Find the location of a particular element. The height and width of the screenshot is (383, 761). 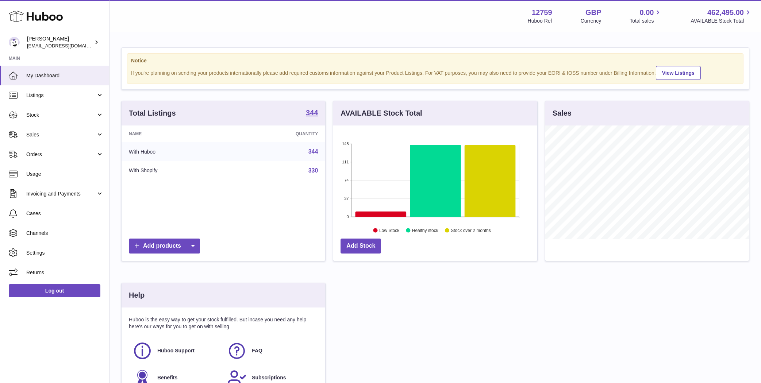

h3: Total Listings is located at coordinates (152, 113).